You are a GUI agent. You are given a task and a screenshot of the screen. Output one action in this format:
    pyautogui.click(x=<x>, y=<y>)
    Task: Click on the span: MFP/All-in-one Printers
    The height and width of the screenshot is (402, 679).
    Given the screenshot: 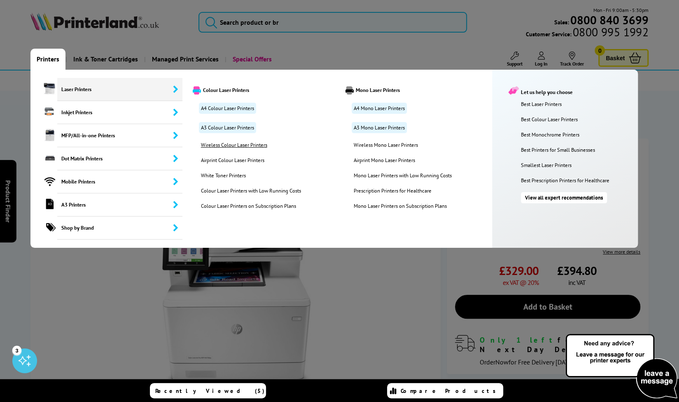 What is the action you would take?
    pyautogui.click(x=120, y=136)
    